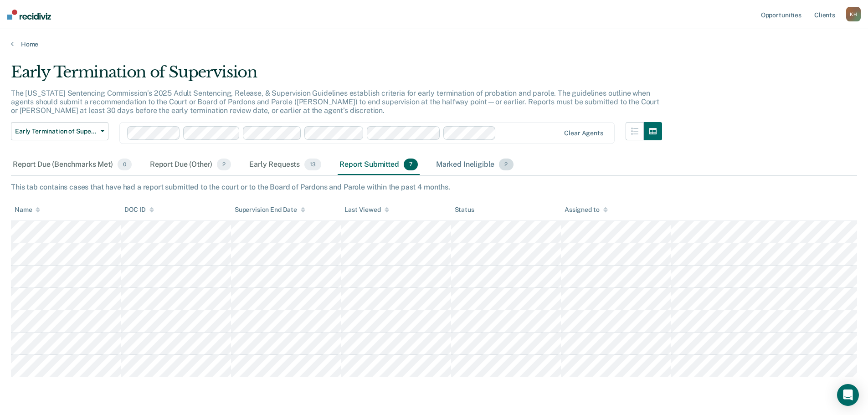 The image size is (868, 415). Describe the element at coordinates (72, 165) in the screenshot. I see `div: Report Due (Benchmarks Met)0` at that location.